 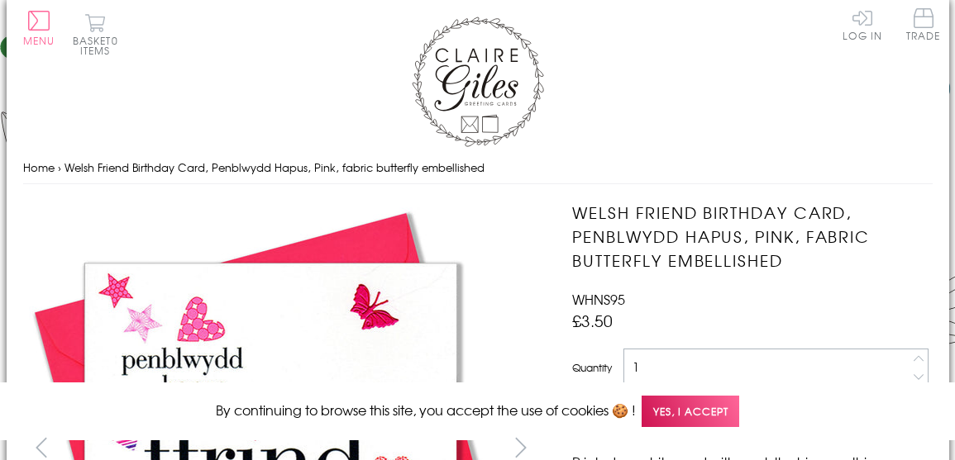 I want to click on a: Log In, so click(x=862, y=24).